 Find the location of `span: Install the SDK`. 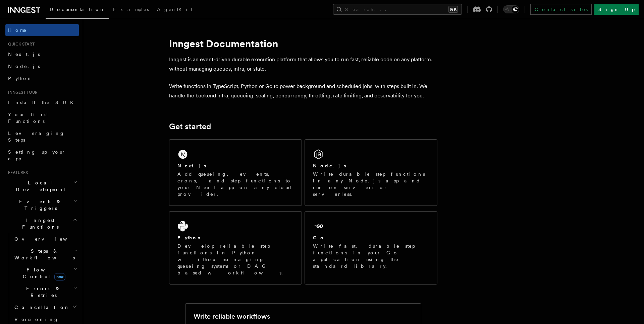

span: Install the SDK is located at coordinates (43, 103).